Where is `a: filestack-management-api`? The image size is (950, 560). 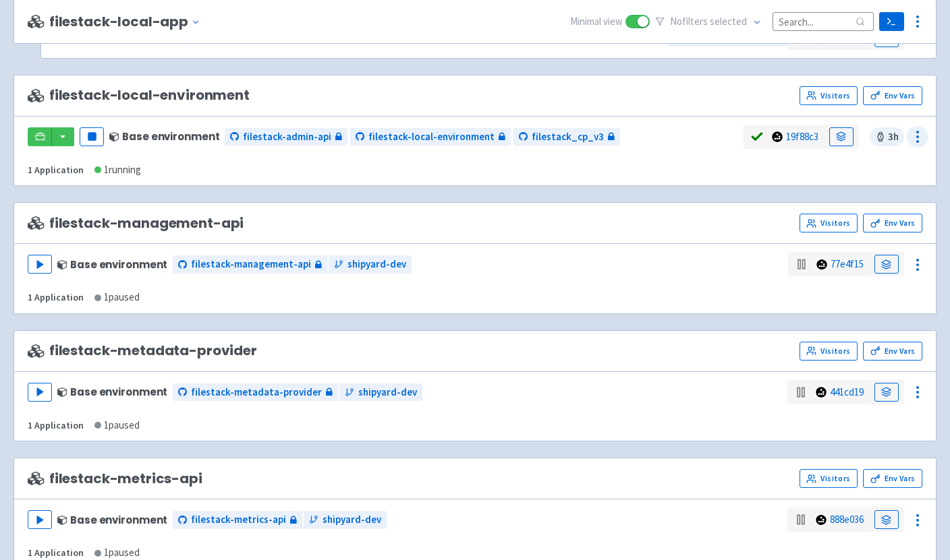 a: filestack-management-api is located at coordinates (250, 264).